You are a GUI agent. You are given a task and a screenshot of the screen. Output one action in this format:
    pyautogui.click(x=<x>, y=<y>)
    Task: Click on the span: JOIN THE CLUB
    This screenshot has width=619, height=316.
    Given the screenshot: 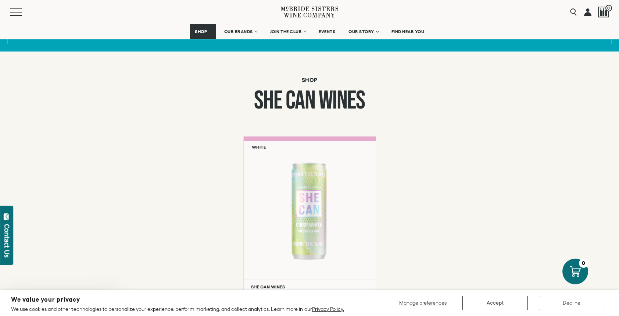 What is the action you would take?
    pyautogui.click(x=286, y=32)
    